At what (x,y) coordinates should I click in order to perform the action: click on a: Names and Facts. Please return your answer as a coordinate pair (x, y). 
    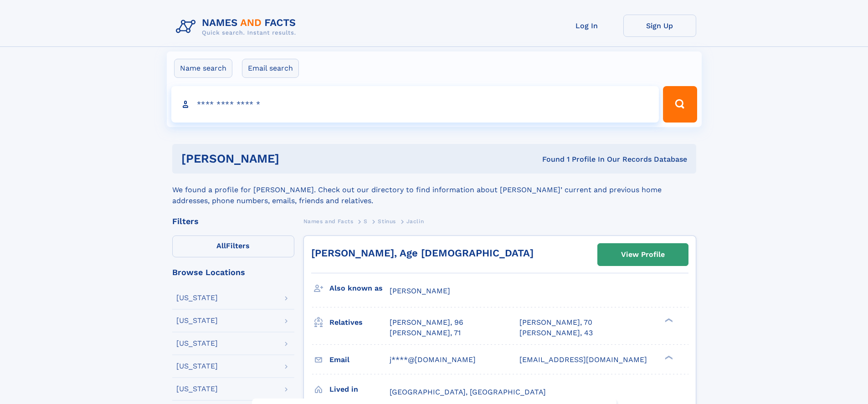
    Looking at the image, I should click on (329, 221).